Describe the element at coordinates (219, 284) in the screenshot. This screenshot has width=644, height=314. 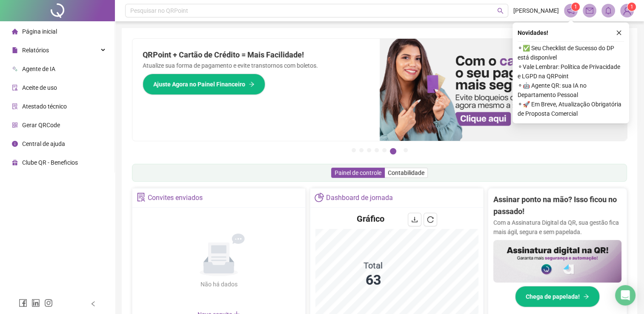
I see `div: Não há dados` at that location.